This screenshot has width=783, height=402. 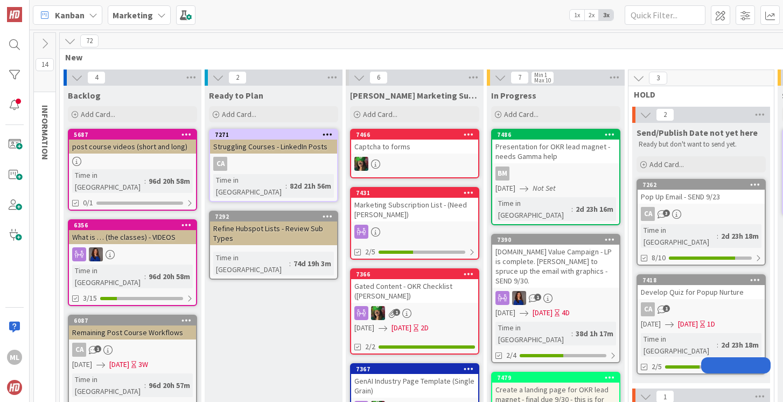 What do you see at coordinates (519, 298) in the screenshot?
I see `img: SL` at bounding box center [519, 298].